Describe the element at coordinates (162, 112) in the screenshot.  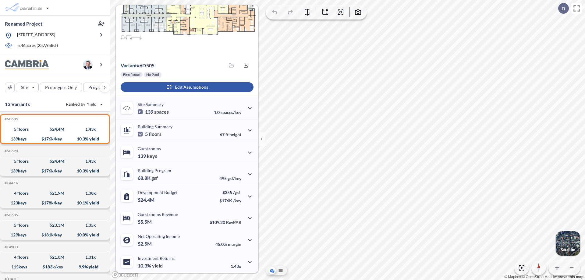
I see `span: spaces` at that location.